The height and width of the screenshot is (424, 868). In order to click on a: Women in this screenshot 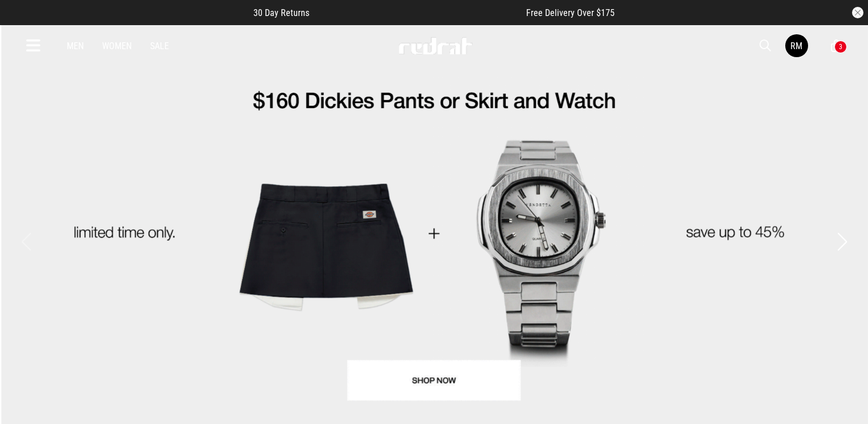, I will do `click(117, 45)`.